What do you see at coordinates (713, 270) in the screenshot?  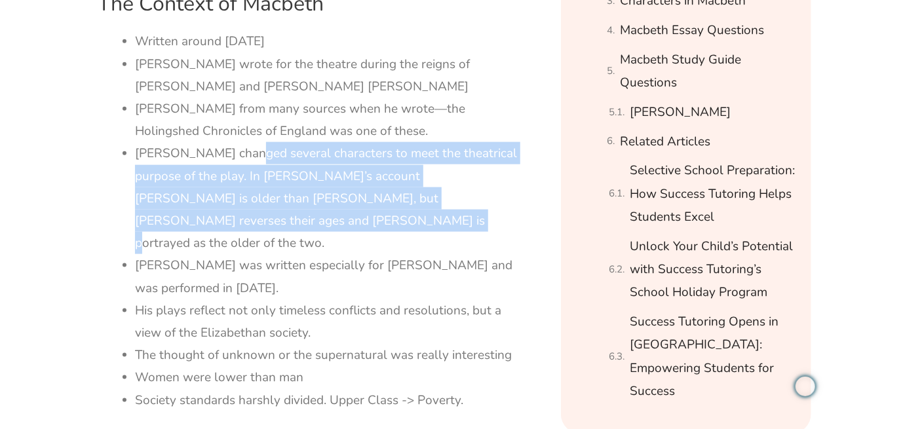 I see `a: Unlock Your Child’s Potential with Success Tutoring’s School Holiday Program` at bounding box center [713, 270].